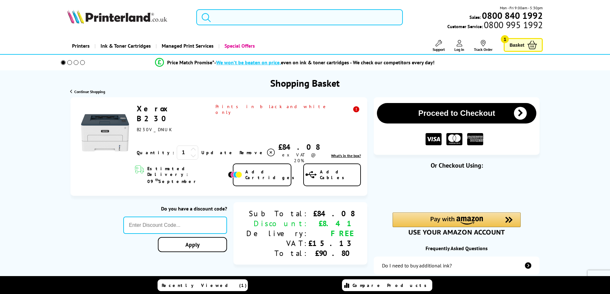 This screenshot has width=610, height=294. I want to click on a: 0800 840 1992, so click(512, 15).